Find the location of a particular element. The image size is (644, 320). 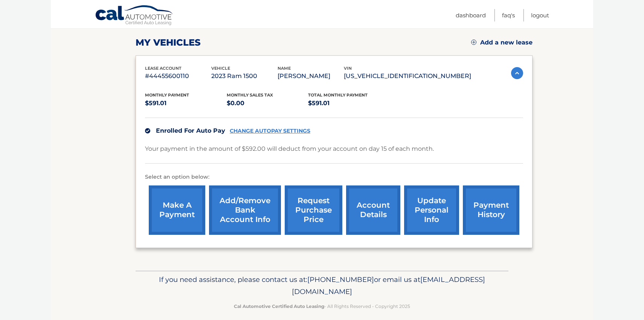

p: Your payment in the amount of $592.00 will deduct from your account on day 15 of each month. is located at coordinates (290, 149).